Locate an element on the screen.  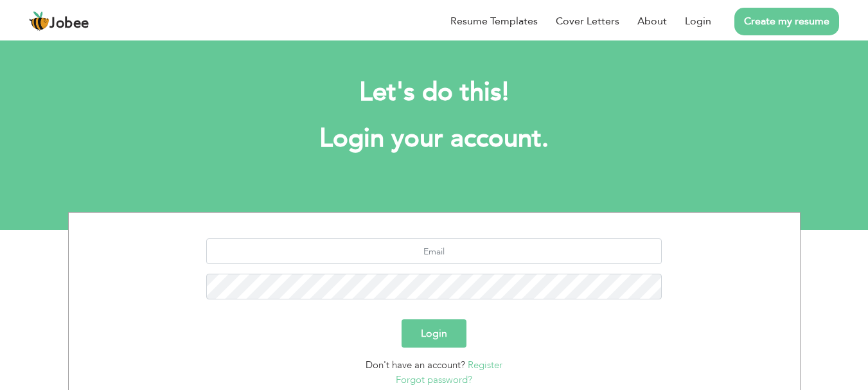
a: Forgot password? is located at coordinates (434, 379).